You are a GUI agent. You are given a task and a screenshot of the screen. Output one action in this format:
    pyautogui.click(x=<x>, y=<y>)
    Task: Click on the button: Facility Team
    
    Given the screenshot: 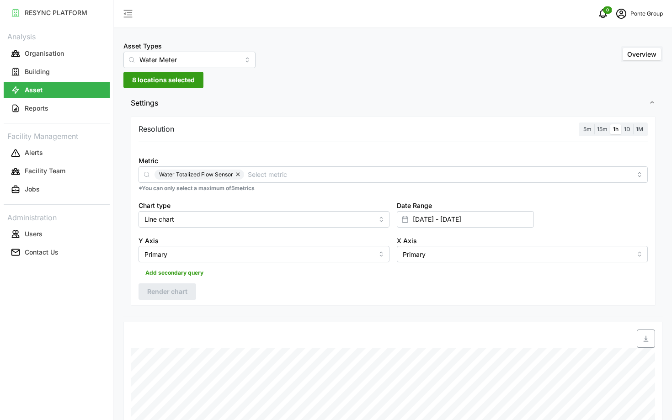 What is the action you would take?
    pyautogui.click(x=57, y=171)
    